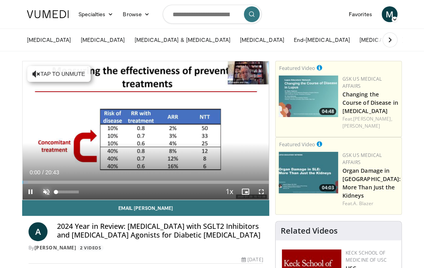 The height and width of the screenshot is (268, 424). I want to click on video-js: Video Player, so click(146, 131).